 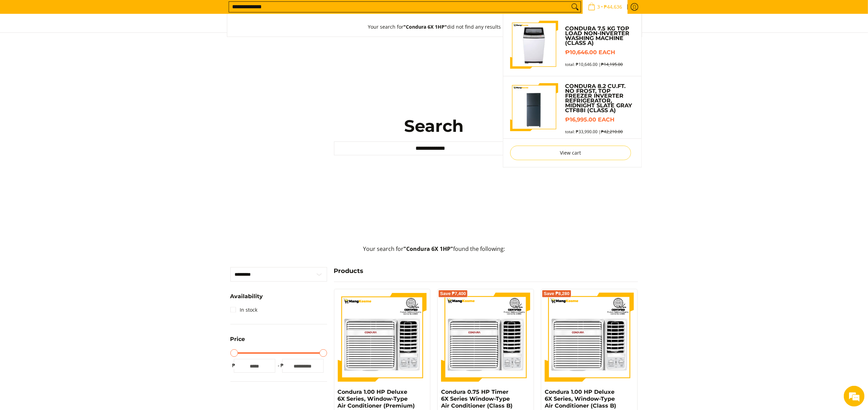 I want to click on p: Your search for found the following:, so click(x=434, y=252).